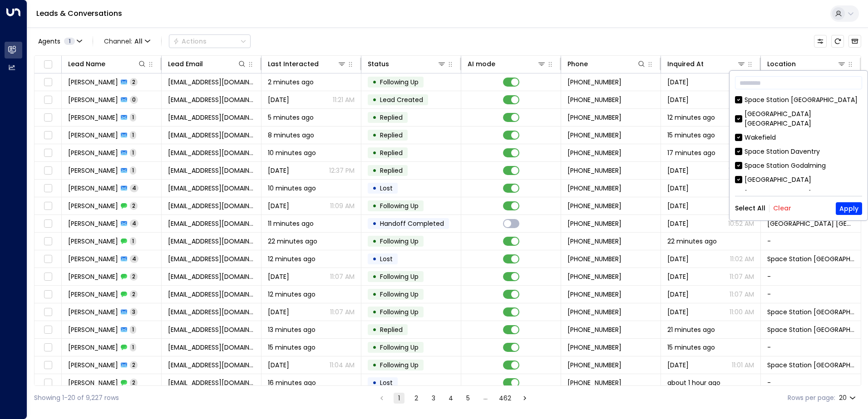  What do you see at coordinates (342, 312) in the screenshot?
I see `p: 11:07 AM` at bounding box center [342, 312].